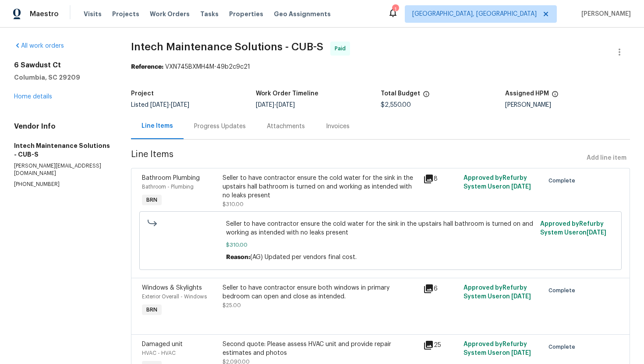  I want to click on a: Home details, so click(33, 96).